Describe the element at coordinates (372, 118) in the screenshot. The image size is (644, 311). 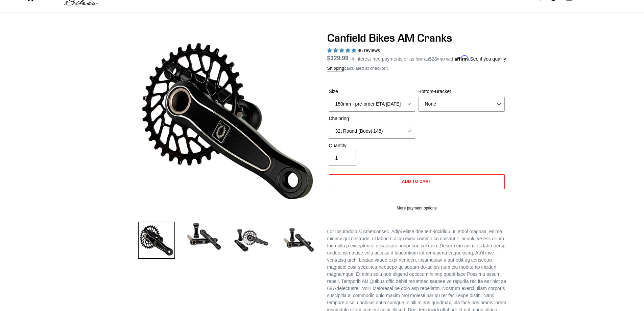
I see `label: Chainring` at that location.